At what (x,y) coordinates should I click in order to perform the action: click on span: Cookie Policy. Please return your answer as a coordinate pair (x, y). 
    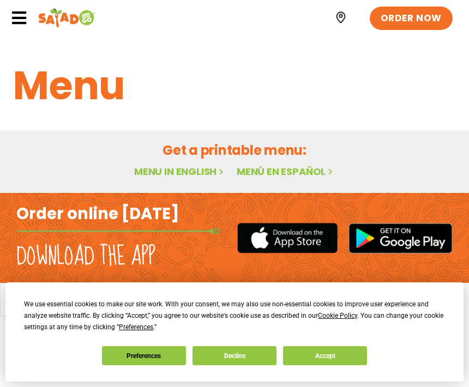
    Looking at the image, I should click on (338, 316).